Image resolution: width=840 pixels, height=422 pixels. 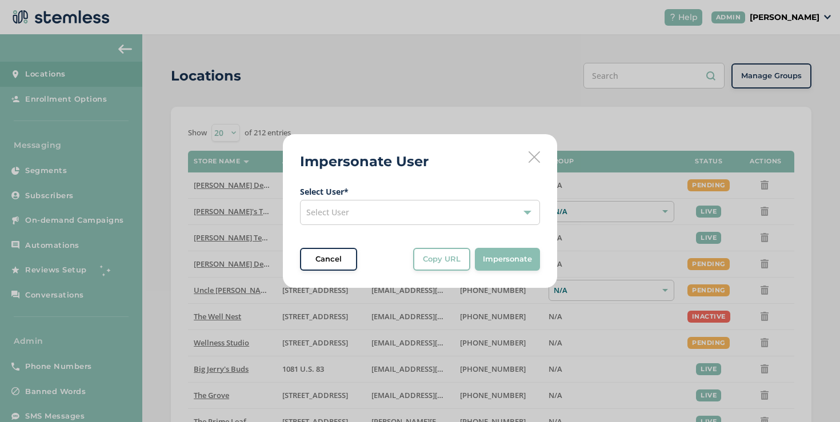 I want to click on label: Select User, so click(x=420, y=191).